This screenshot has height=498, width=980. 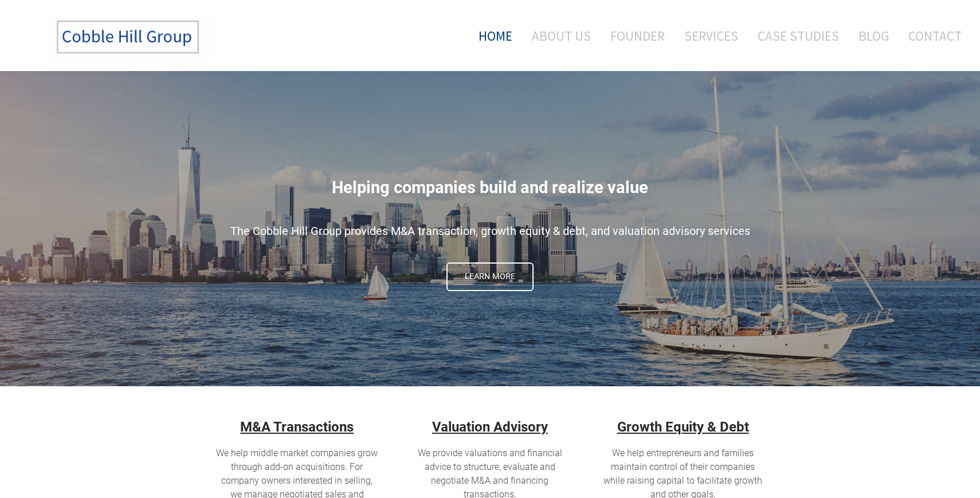 What do you see at coordinates (490, 277) in the screenshot?
I see `a: Learn More` at bounding box center [490, 277].